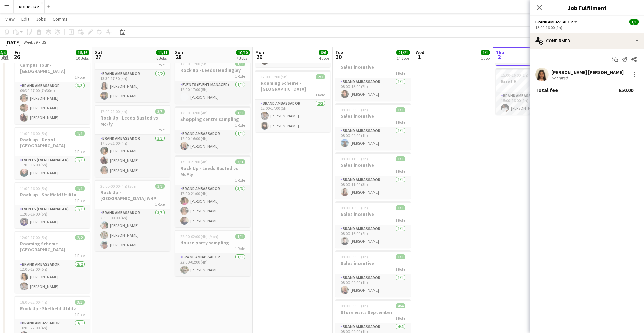  I want to click on h3: Rock up - Leeds Headingley, so click(212, 70).